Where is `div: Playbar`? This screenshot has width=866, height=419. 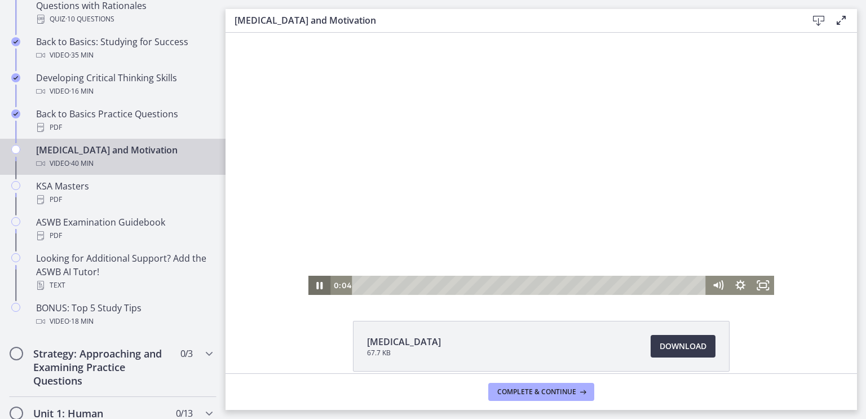
div: Playbar is located at coordinates (305, 252).